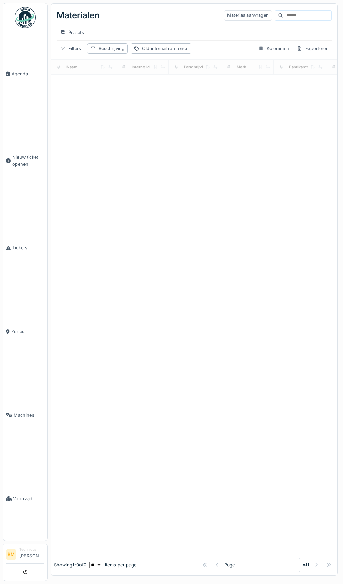  I want to click on div: Interne identificator, so click(151, 67).